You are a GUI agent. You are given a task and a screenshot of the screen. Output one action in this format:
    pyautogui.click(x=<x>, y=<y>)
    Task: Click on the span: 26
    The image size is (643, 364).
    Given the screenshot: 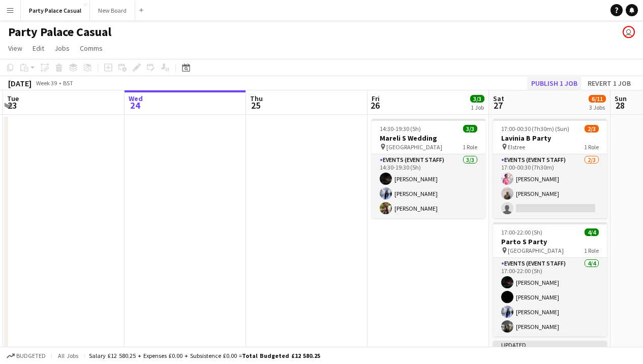 What is the action you would take?
    pyautogui.click(x=375, y=105)
    